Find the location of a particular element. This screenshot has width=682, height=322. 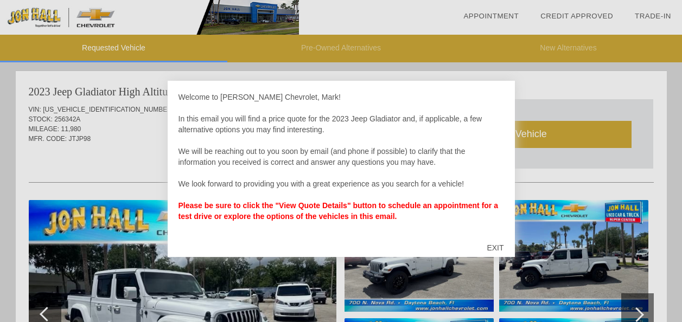

div: EXIT is located at coordinates (495, 248).